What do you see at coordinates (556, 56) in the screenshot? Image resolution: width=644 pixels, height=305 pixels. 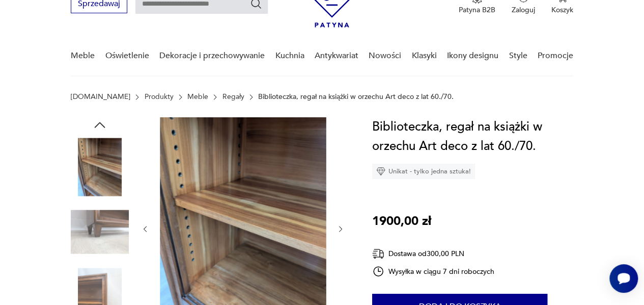 I see `a: Promocje` at bounding box center [556, 56].